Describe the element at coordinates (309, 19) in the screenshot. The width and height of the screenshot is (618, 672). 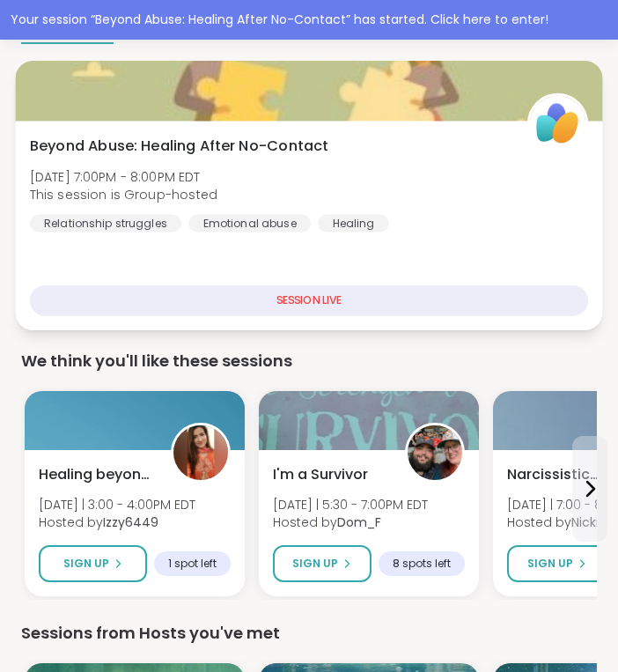
I see `div: Your session “ Beyond Abuse: Healing After No-Contact ” has started. Click here to enter!` at that location.